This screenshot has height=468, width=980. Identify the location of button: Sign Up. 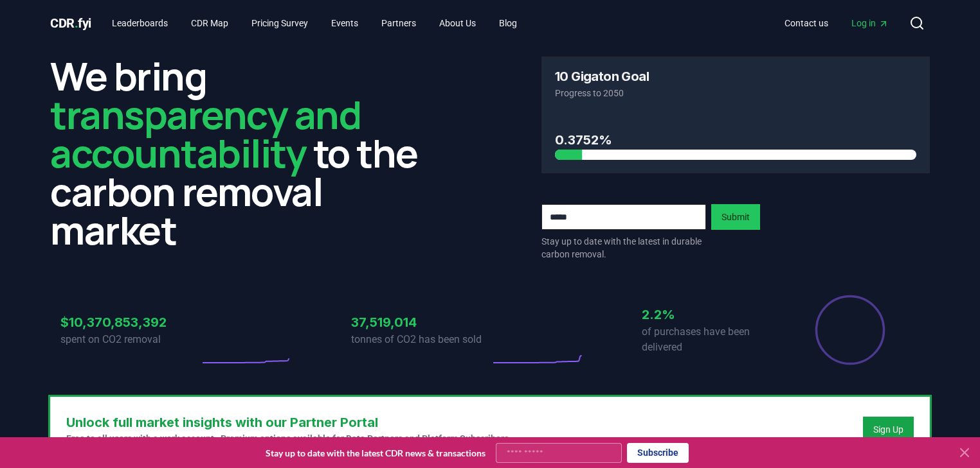
(888, 429).